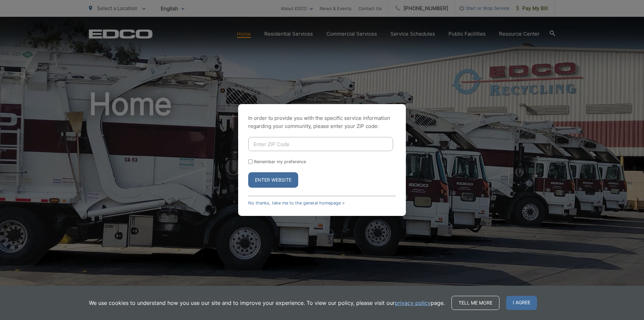  What do you see at coordinates (475, 303) in the screenshot?
I see `a: Tell me more` at bounding box center [475, 303].